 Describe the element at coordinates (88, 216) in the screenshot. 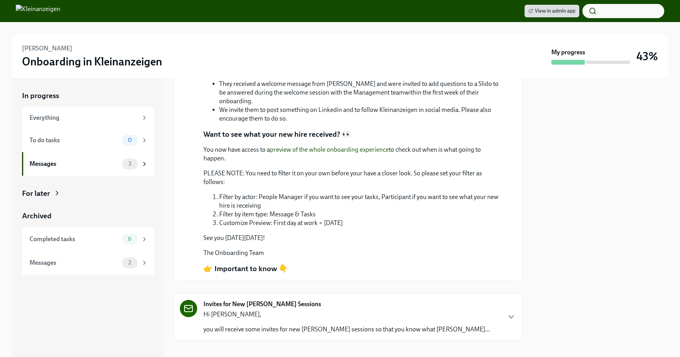

I see `a: Archived` at that location.